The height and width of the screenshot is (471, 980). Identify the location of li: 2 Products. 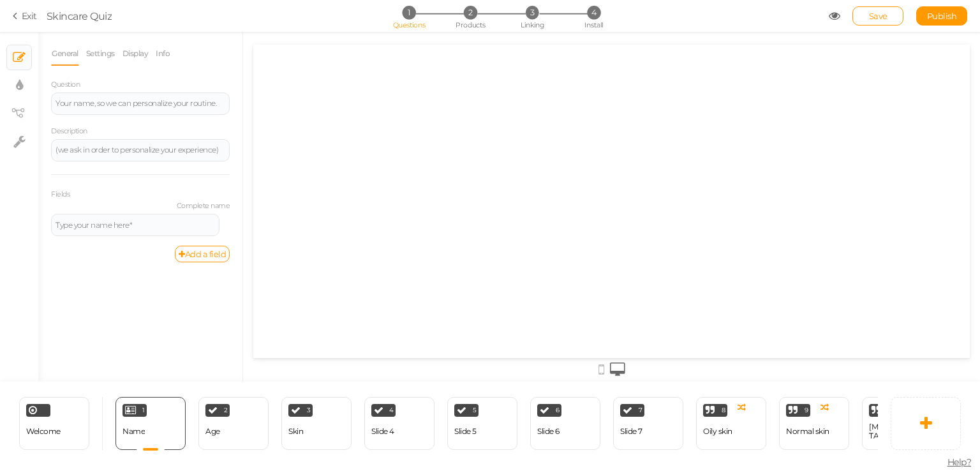
(470, 12).